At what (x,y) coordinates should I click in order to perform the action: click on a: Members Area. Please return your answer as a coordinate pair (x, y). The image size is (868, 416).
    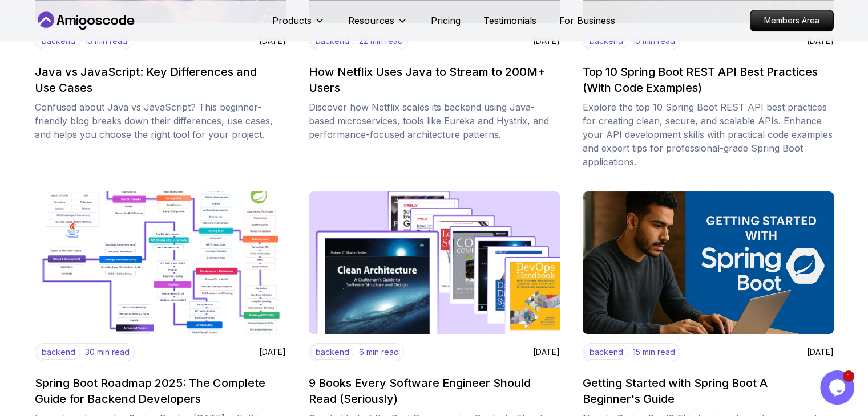
    Looking at the image, I should click on (791, 20).